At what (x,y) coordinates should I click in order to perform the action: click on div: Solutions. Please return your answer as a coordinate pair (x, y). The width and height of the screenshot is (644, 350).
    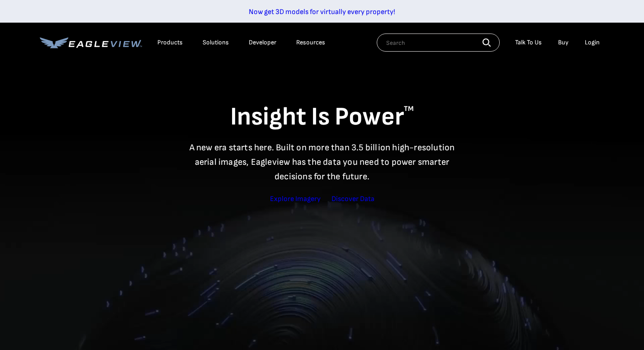
    Looking at the image, I should click on (215, 42).